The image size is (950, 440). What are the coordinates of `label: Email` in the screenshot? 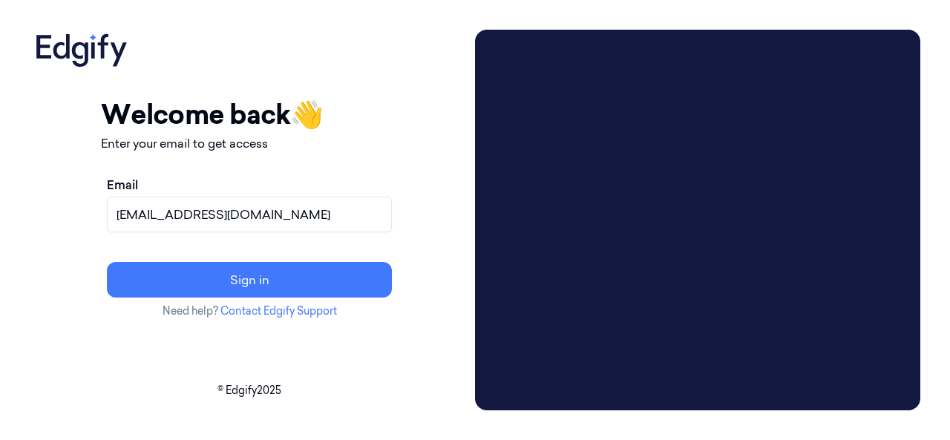 It's located at (122, 185).